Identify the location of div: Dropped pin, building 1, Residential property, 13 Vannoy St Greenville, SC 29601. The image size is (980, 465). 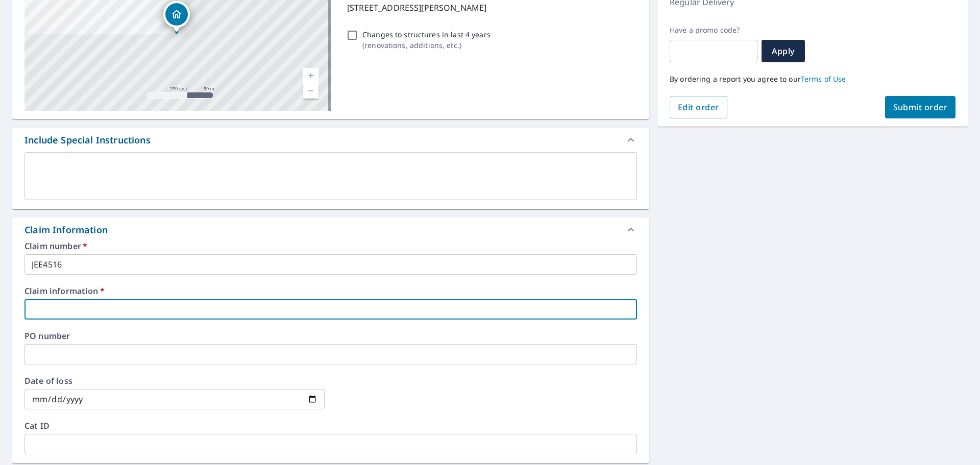
(177, 17).